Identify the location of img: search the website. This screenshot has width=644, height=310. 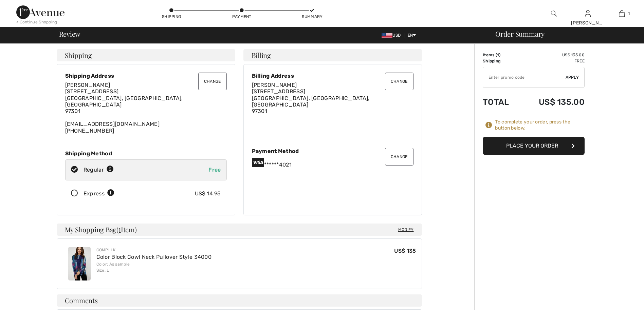
(553, 14).